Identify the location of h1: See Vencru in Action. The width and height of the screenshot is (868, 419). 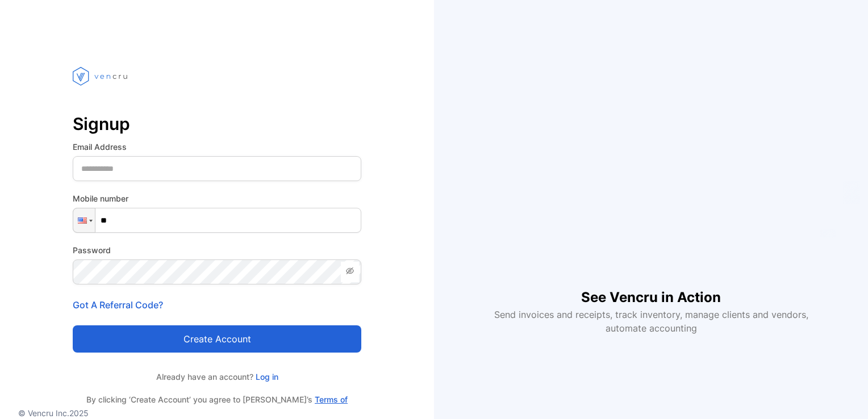
(651, 289).